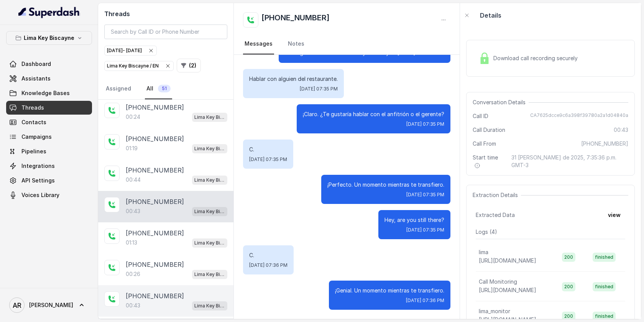  Describe the element at coordinates (49, 180) in the screenshot. I see `a: API Settings` at that location.